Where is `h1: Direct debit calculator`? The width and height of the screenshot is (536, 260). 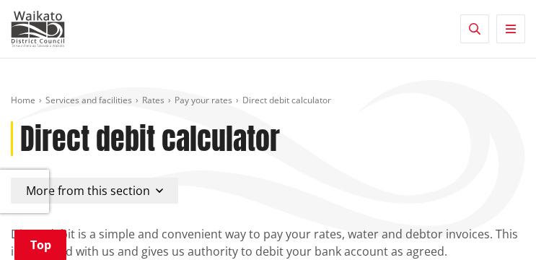
h1: Direct debit calculator is located at coordinates (150, 138).